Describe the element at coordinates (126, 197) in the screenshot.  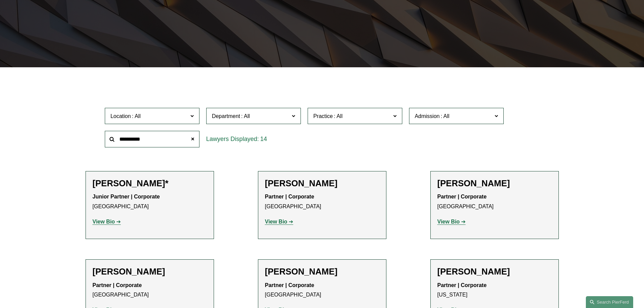
I see `strong: Junior Partner | Corporate` at that location.